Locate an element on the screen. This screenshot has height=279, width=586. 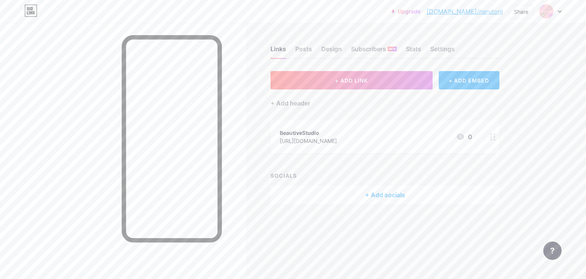
div: + ADD EMBED is located at coordinates (469, 80).